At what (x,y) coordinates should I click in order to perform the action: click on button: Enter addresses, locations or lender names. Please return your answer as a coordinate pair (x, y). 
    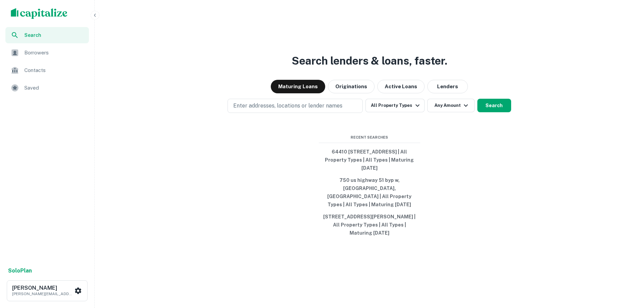
    Looking at the image, I should click on (295, 106).